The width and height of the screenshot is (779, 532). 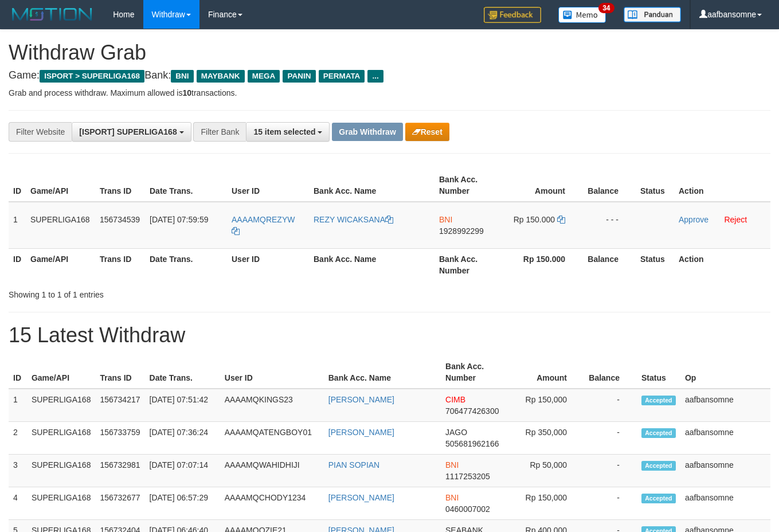 What do you see at coordinates (652, 14) in the screenshot?
I see `img: panduan.png` at bounding box center [652, 14].